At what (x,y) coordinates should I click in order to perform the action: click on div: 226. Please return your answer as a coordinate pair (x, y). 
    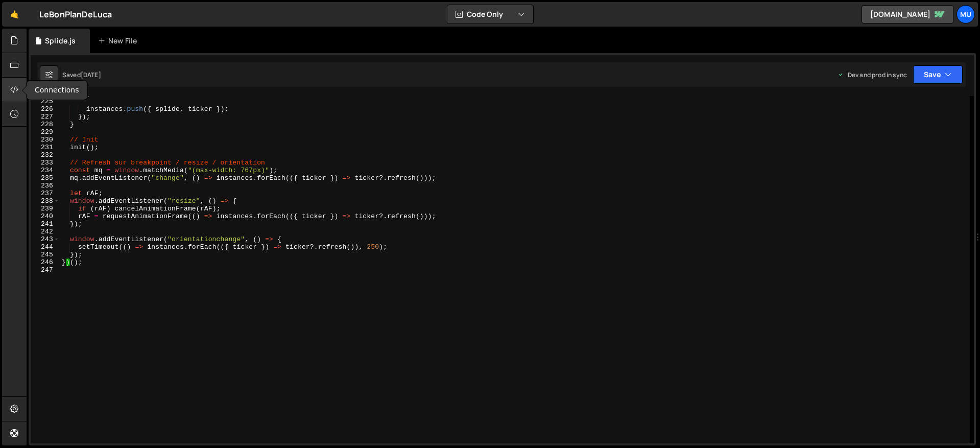
    Looking at the image, I should click on (45, 109).